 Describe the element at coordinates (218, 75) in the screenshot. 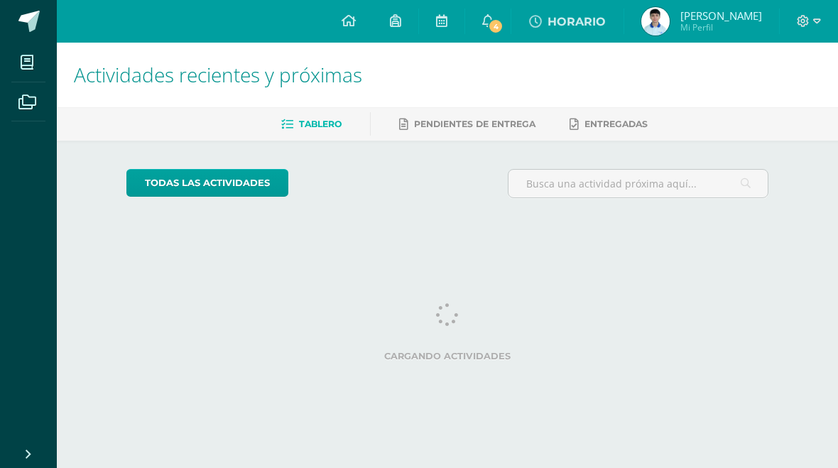

I see `span: Actividades recientes y próximas` at that location.